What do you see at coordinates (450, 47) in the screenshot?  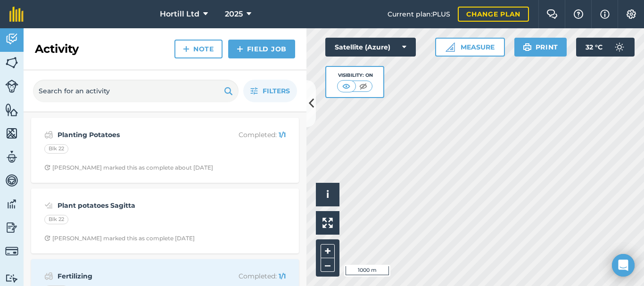 I see `img: Ruler icon` at bounding box center [450, 47].